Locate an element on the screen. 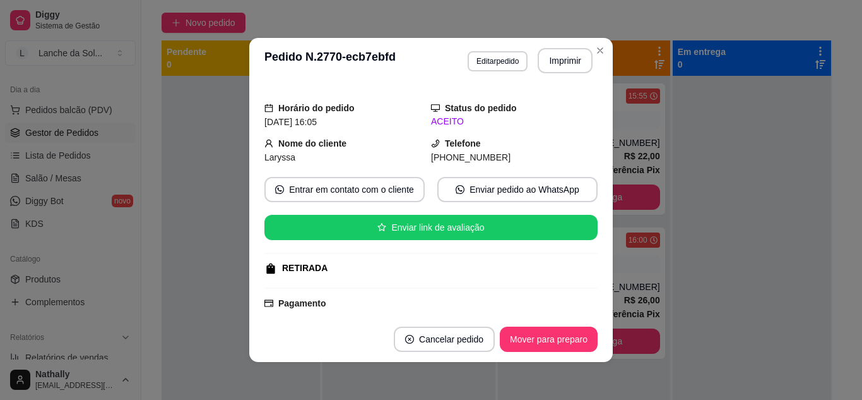 The height and width of the screenshot is (400, 862). button: close-circleCancelar pedido is located at coordinates (444, 339).